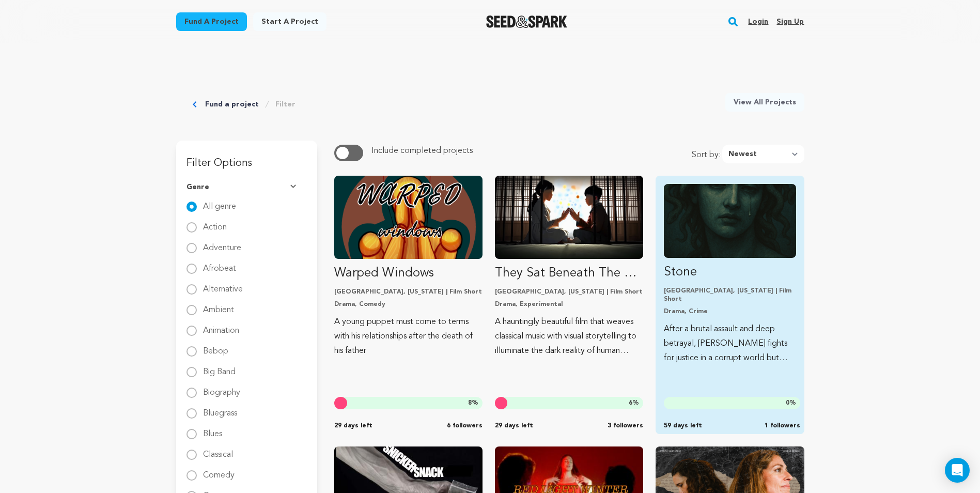 Image resolution: width=980 pixels, height=493 pixels. What do you see at coordinates (215, 348) in the screenshot?
I see `label: Bebop` at bounding box center [215, 348].